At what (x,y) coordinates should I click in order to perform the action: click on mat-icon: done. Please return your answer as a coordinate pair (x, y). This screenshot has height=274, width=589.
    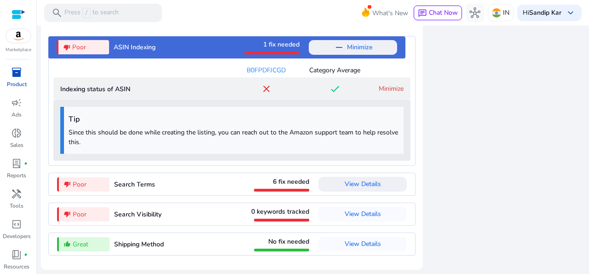
    Looking at the image, I should click on (335, 89).